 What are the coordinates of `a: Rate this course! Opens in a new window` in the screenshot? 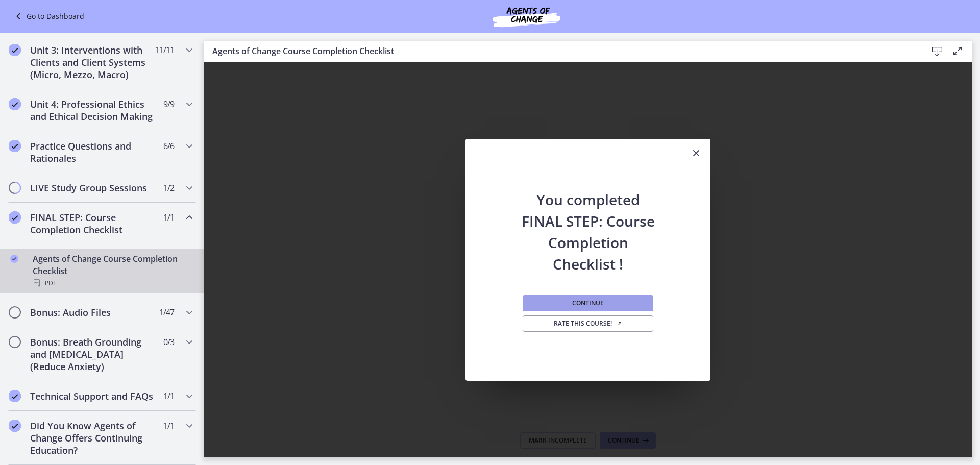 It's located at (588, 324).